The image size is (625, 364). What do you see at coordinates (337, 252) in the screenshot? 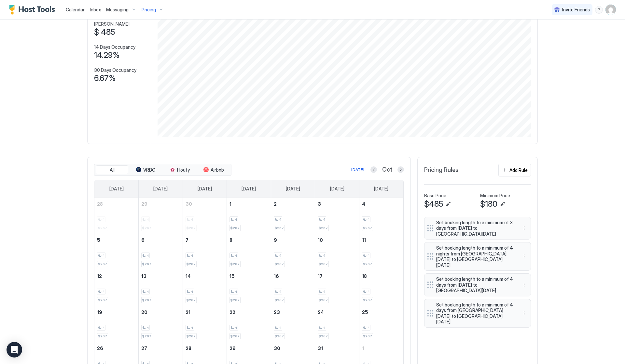
I see `td: October 10, 2025` at bounding box center [337, 252].